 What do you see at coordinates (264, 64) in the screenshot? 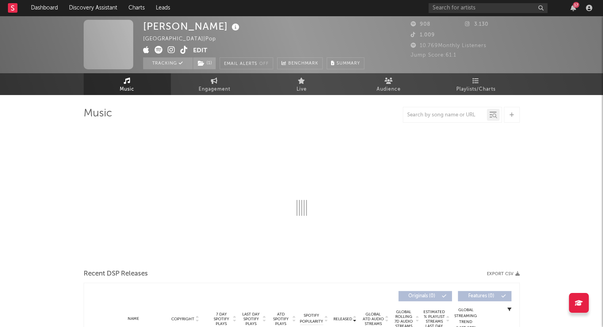
I see `em: Off` at bounding box center [264, 64].